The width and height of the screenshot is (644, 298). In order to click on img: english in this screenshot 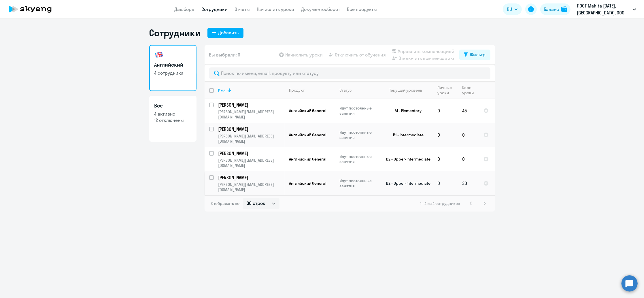, I will do `click(159, 55)`.